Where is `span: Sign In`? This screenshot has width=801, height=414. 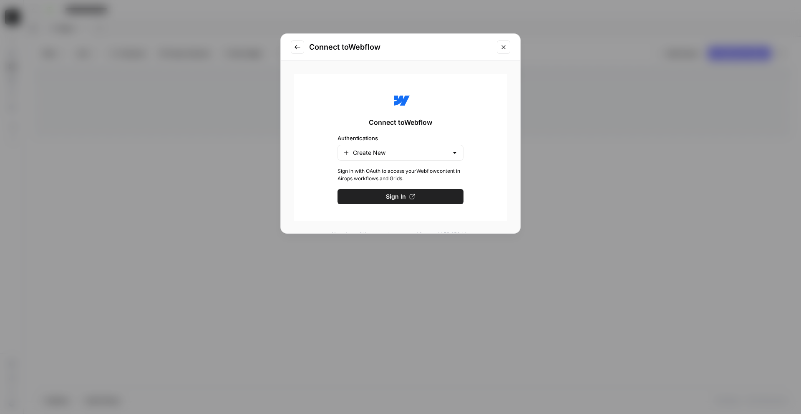 span: Sign In is located at coordinates (396, 197).